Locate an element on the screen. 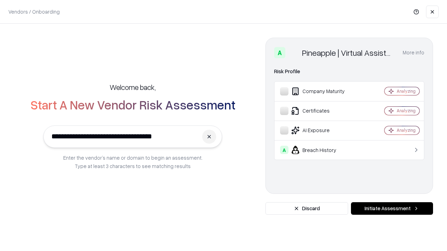 The image size is (447, 251). button: Initiate Assessment is located at coordinates (392, 209).